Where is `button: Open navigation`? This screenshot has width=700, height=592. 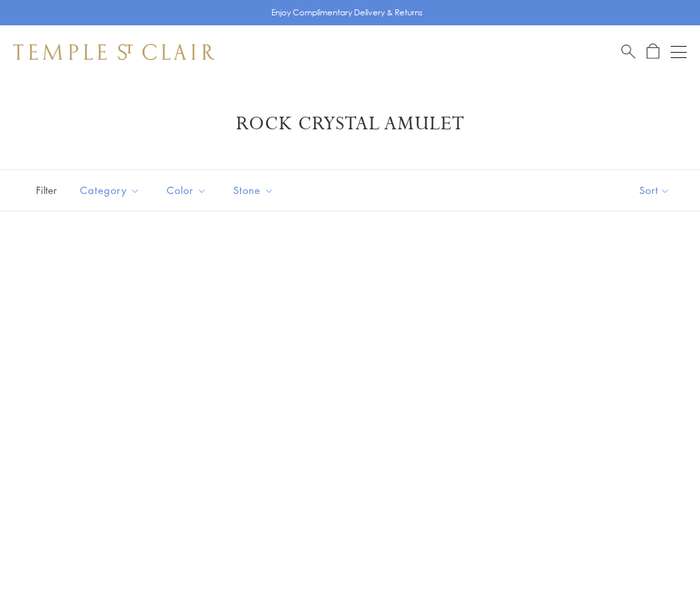
button: Open navigation is located at coordinates (679, 52).